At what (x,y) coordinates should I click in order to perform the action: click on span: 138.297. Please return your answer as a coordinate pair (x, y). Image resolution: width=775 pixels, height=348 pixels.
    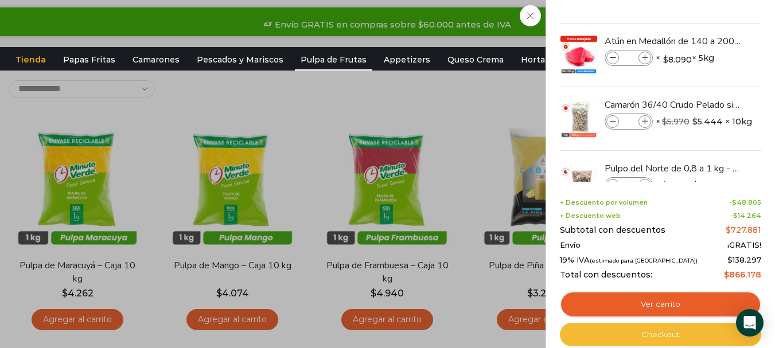
    Looking at the image, I should click on (744, 260).